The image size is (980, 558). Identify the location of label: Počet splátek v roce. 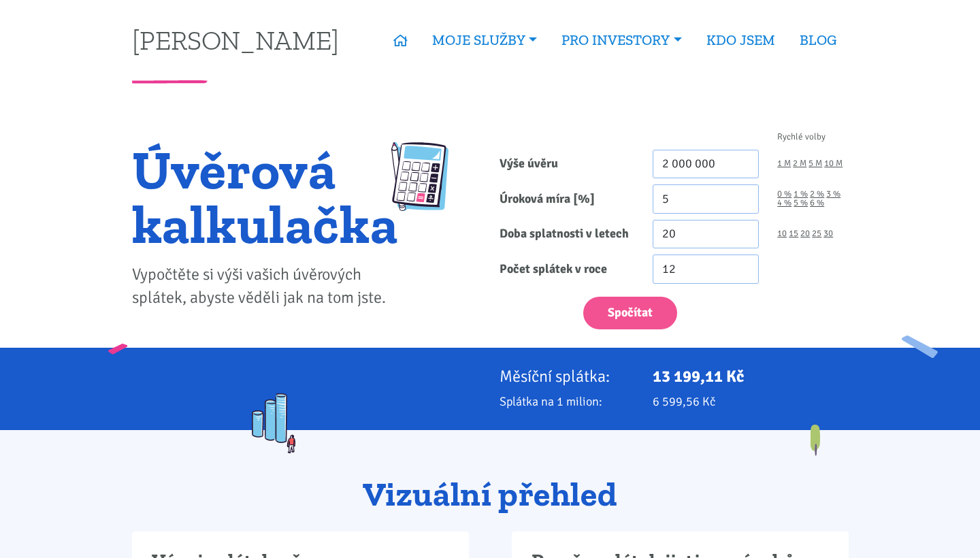
(567, 269).